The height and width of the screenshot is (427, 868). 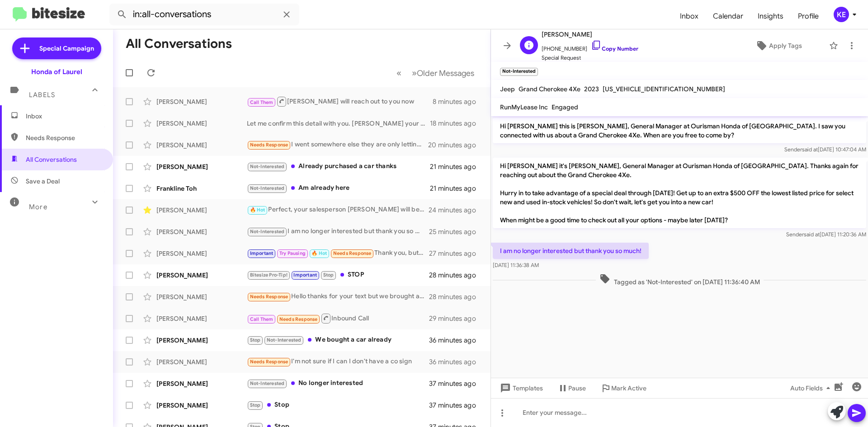 What do you see at coordinates (443, 73) in the screenshot?
I see `button: Next` at bounding box center [443, 73].